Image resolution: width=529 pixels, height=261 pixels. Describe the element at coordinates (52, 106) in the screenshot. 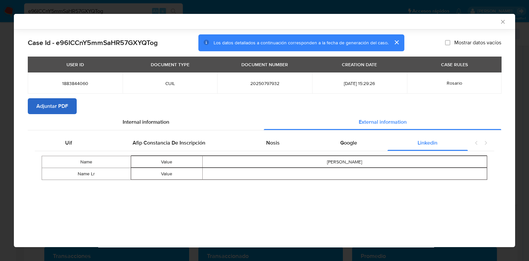

I see `button: Adjuntar PDF` at that location.